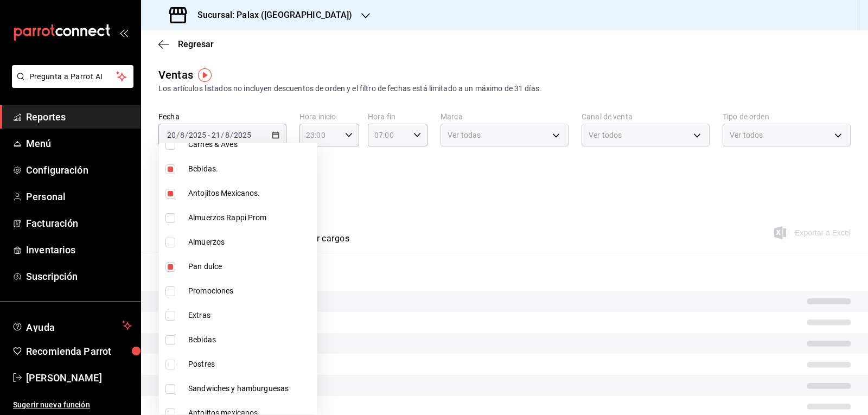  Describe the element at coordinates (250, 267) in the screenshot. I see `span: Pan dulce` at that location.